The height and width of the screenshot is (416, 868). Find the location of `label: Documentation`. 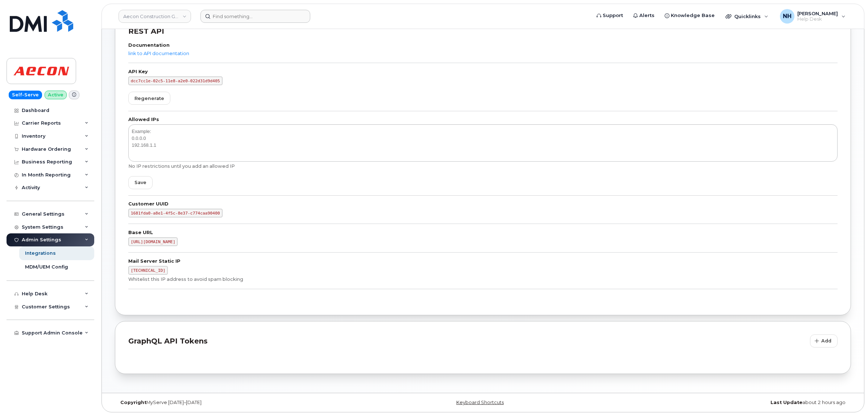

label: Documentation is located at coordinates (483, 45).